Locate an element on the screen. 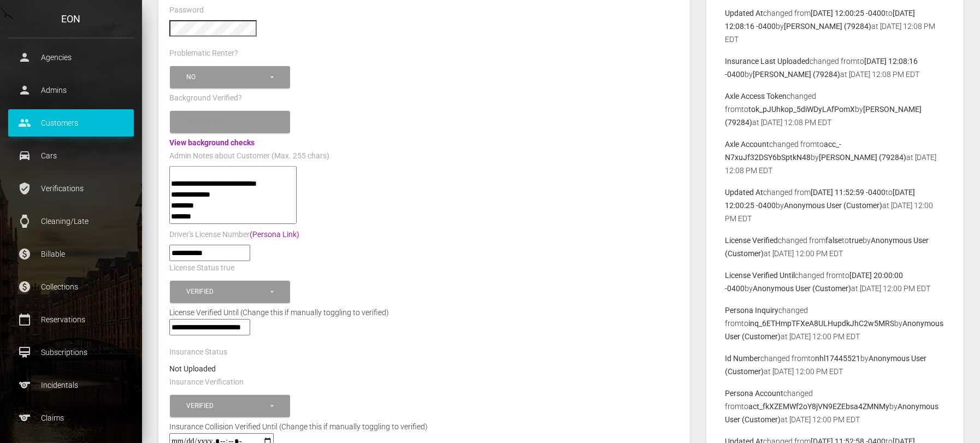 The width and height of the screenshot is (980, 443). a: drive_eta Cars is located at coordinates (71, 155).